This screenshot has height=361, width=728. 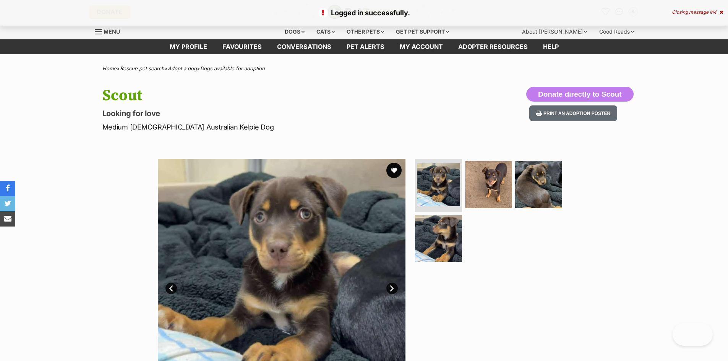 I want to click on a: My profile, so click(x=188, y=47).